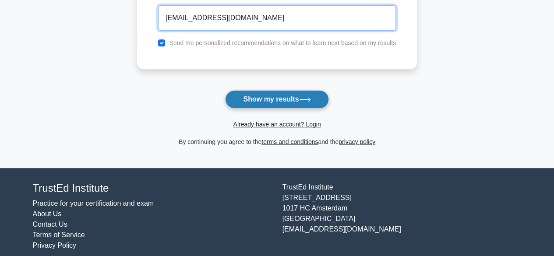 Image resolution: width=554 pixels, height=256 pixels. I want to click on label: Send me personalized recommendations on what to learn next based on my results, so click(283, 43).